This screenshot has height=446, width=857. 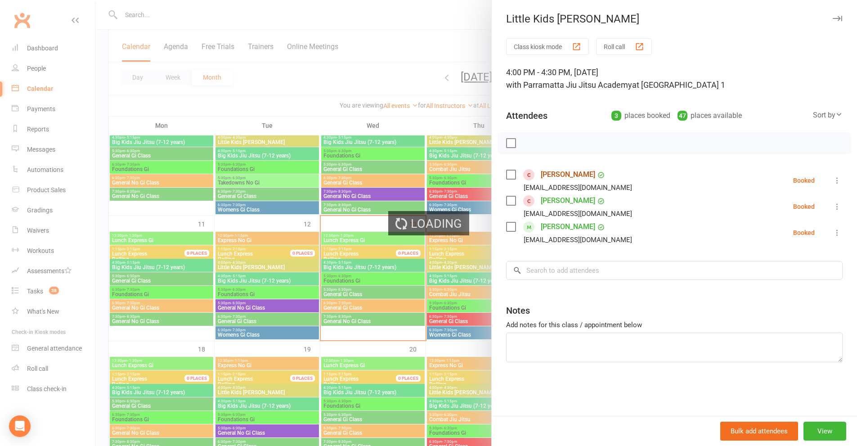 I want to click on div: places booked, so click(x=641, y=116).